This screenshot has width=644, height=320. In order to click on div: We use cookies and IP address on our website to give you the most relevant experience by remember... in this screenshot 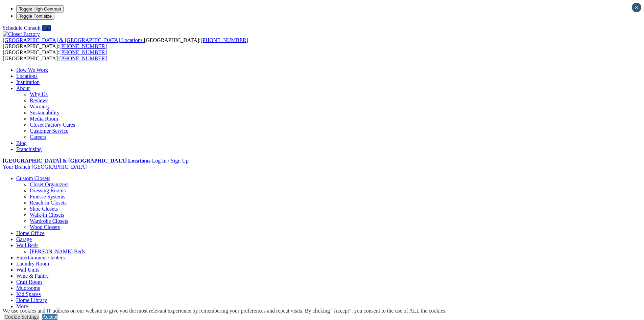, I will do `click(224, 311)`.